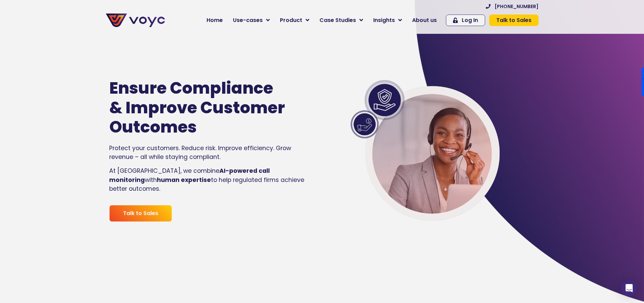 This screenshot has width=644, height=303. What do you see at coordinates (470, 20) in the screenshot?
I see `span: Log In` at bounding box center [470, 20].